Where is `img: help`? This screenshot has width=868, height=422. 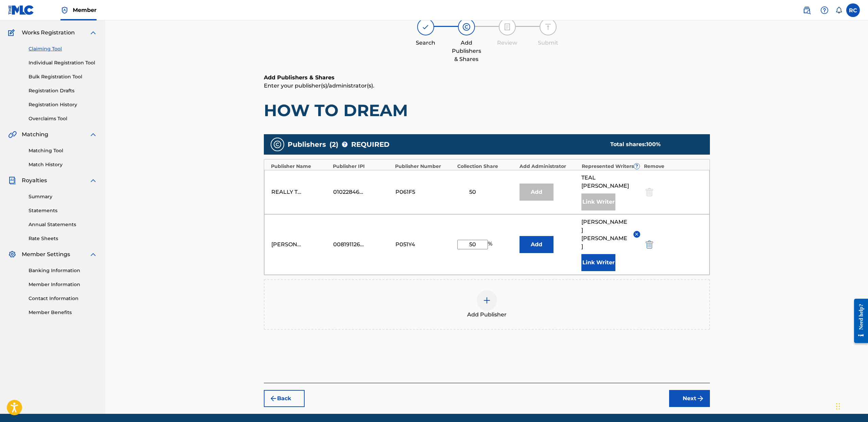 img: help is located at coordinates (825, 10).